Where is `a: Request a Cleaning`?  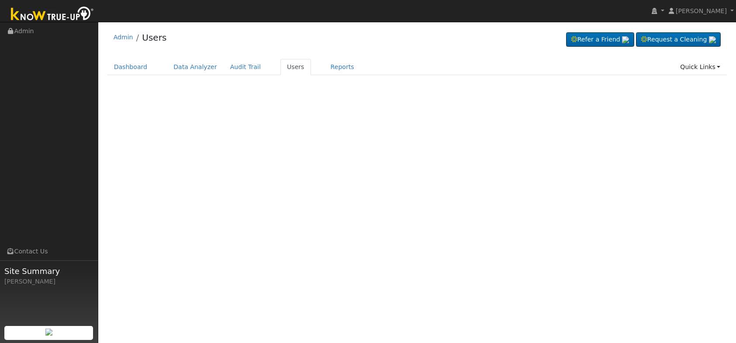
a: Request a Cleaning is located at coordinates (679, 40).